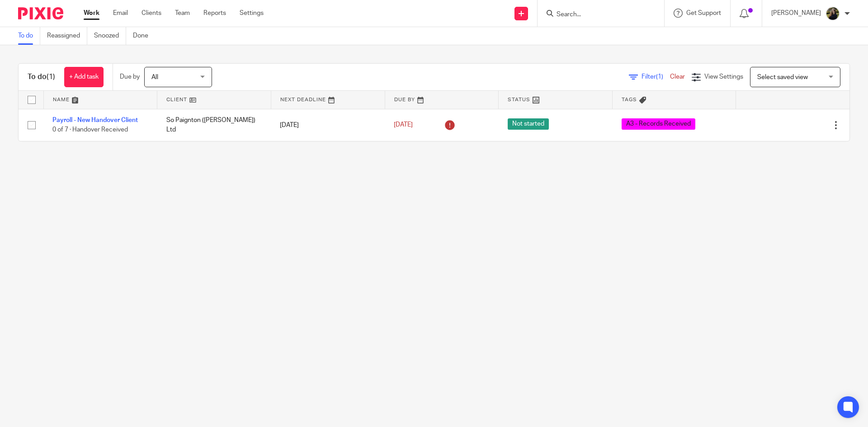  What do you see at coordinates (95, 120) in the screenshot?
I see `a: Payroll - New Handover Client` at bounding box center [95, 120].